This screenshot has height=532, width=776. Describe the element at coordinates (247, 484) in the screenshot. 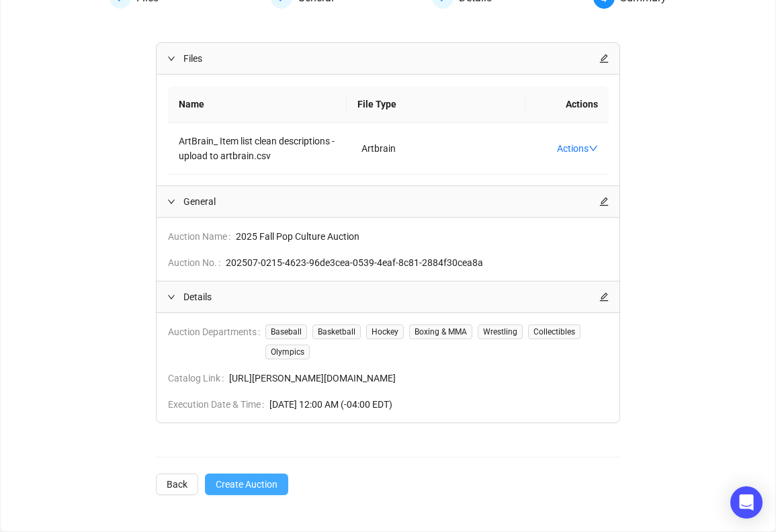

I see `span: Create Auction` at that location.